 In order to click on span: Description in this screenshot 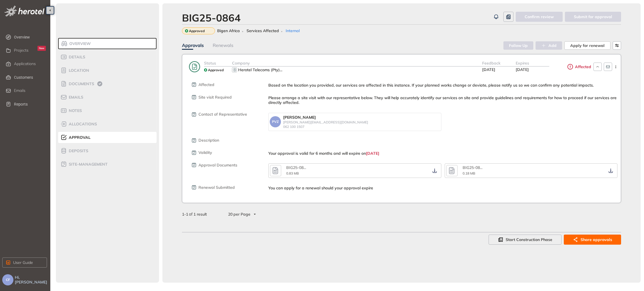, I will do `click(209, 140)`.